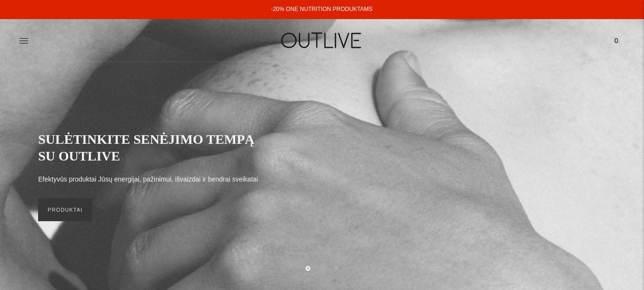 This screenshot has height=290, width=644. What do you see at coordinates (322, 267) in the screenshot?
I see `button: Move carousel to slide 2` at bounding box center [322, 267].